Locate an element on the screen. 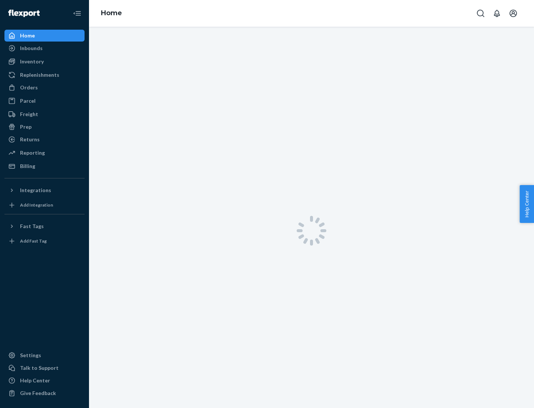 The height and width of the screenshot is (408, 534). a: Billing is located at coordinates (44, 166).